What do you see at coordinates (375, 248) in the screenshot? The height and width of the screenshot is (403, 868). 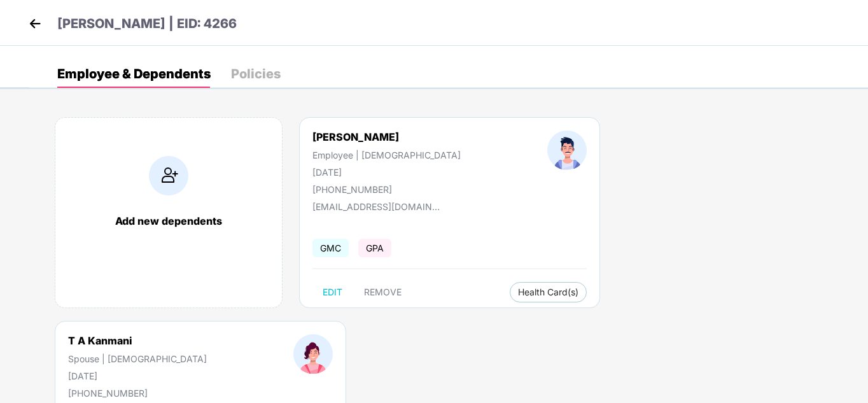 I see `span: GPA` at bounding box center [375, 248].